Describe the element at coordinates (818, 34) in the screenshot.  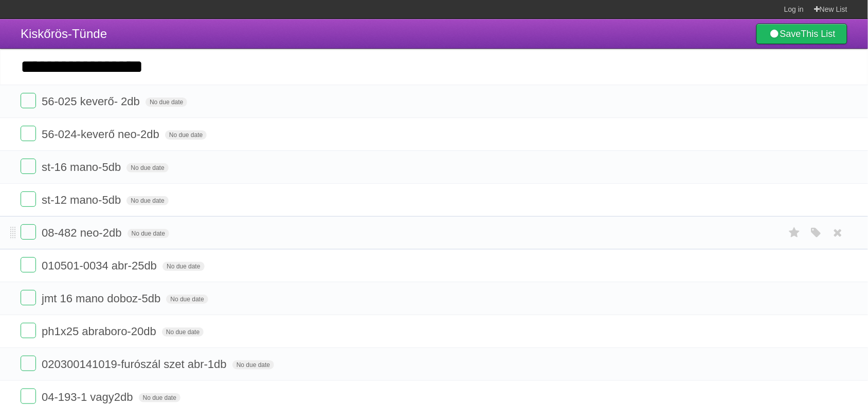
I see `b: This List` at that location.